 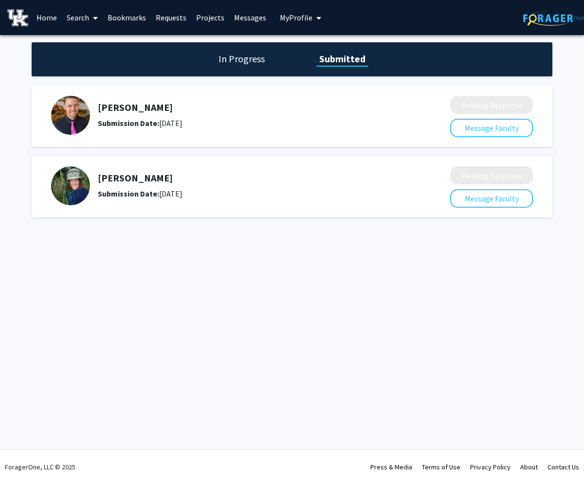 I want to click on img: ForagerOne Logo, so click(x=553, y=18).